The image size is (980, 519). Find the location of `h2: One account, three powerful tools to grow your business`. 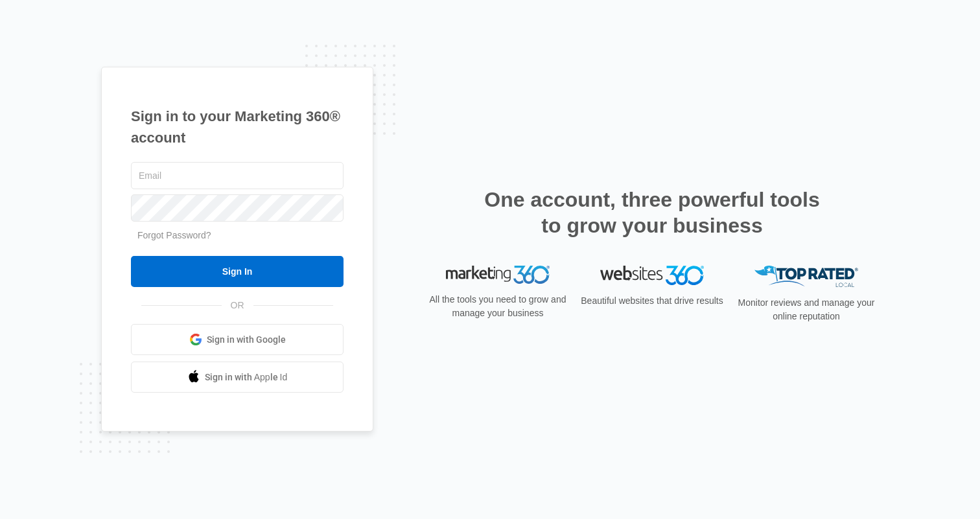

h2: One account, three powerful tools to grow your business is located at coordinates (652, 212).